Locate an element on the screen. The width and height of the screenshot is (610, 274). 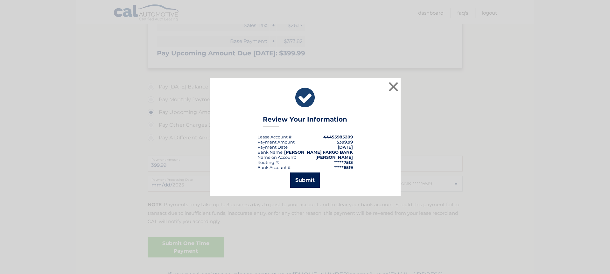
div: Routing #: is located at coordinates (268, 162).